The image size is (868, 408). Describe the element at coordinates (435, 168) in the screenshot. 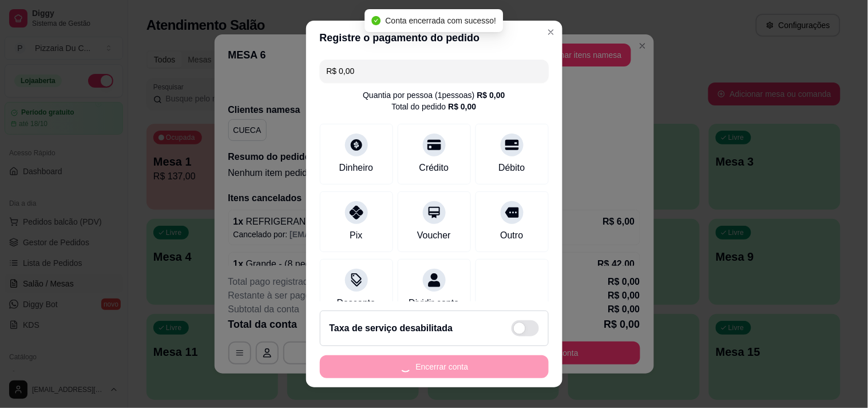

I see `div: Crédito` at that location.